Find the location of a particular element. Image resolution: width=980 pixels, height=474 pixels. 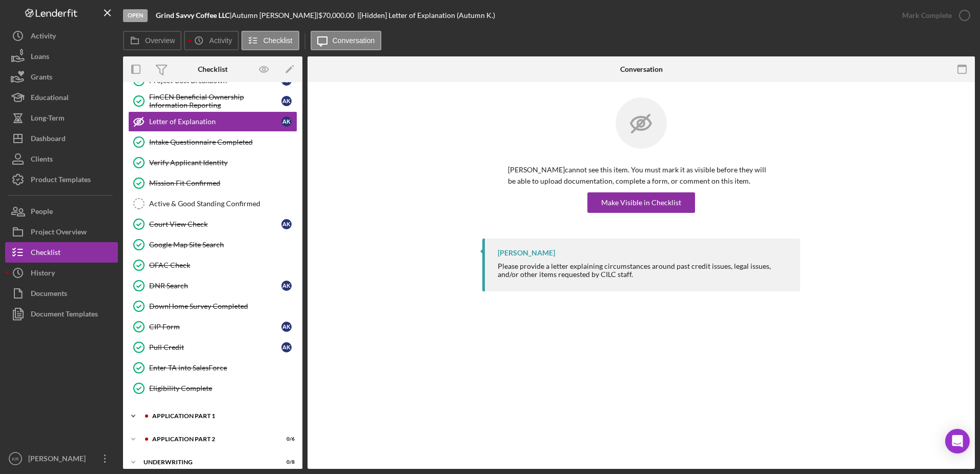

div: Please provide a letter explaining circumstances around past credit issues, legal issues, and/or ... is located at coordinates (644, 271).